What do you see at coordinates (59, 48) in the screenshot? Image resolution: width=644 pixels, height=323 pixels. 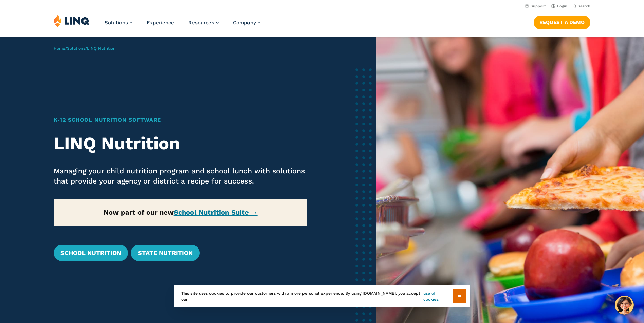 I see `a: Home` at bounding box center [59, 48].